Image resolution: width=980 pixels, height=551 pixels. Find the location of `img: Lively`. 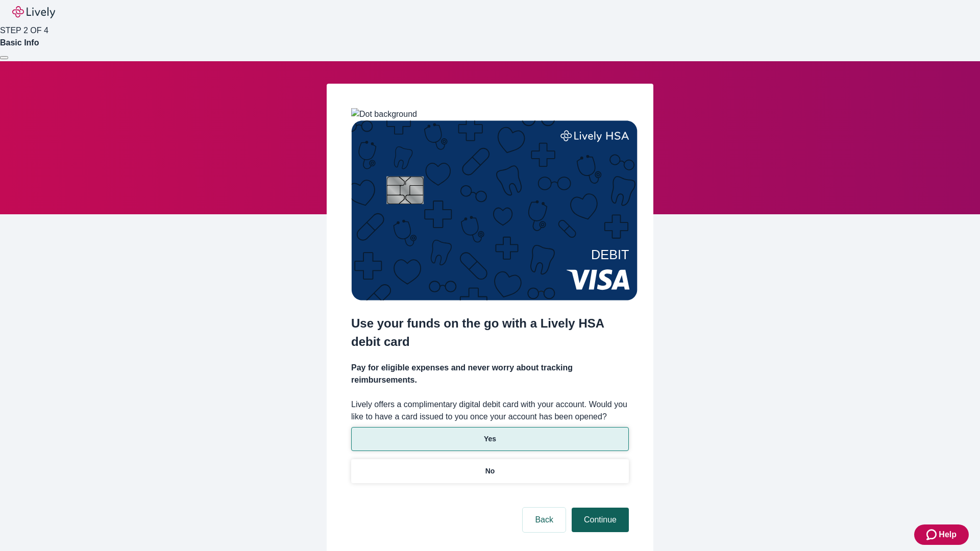

img: Lively is located at coordinates (34, 13).